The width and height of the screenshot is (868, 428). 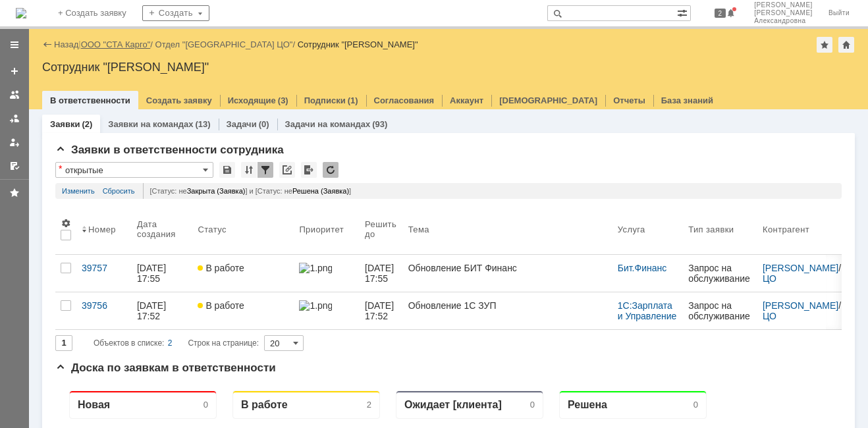 What do you see at coordinates (231, 153) in the screenshot?
I see `a: #39757: Бит.Финанс` at bounding box center [231, 153].